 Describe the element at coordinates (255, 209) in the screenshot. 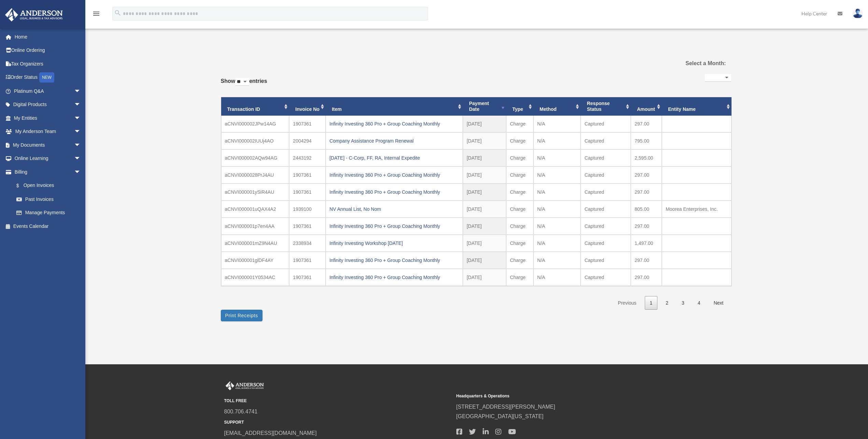

I see `td: aCNVI000001uQAX4A2` at that location.